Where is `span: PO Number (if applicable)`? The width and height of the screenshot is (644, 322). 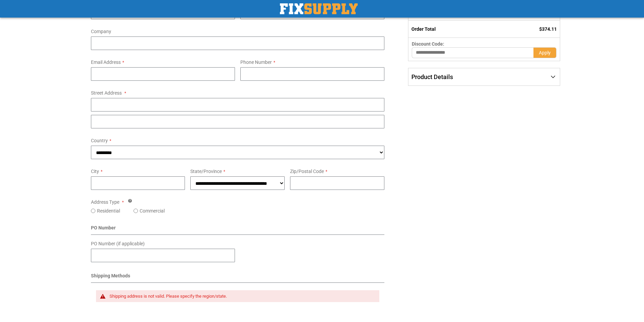 span: PO Number (if applicable) is located at coordinates (117, 244).